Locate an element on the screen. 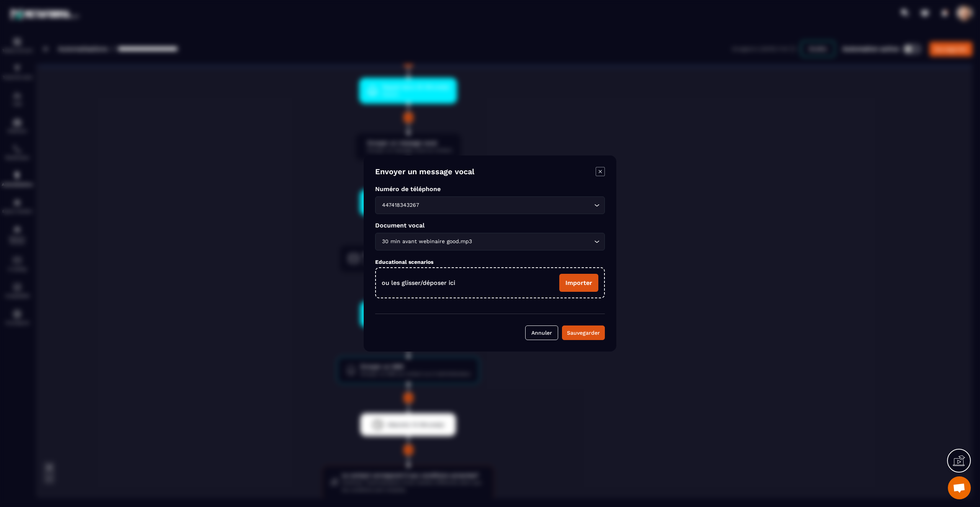 The width and height of the screenshot is (980, 507). a: Open chat is located at coordinates (959, 488).